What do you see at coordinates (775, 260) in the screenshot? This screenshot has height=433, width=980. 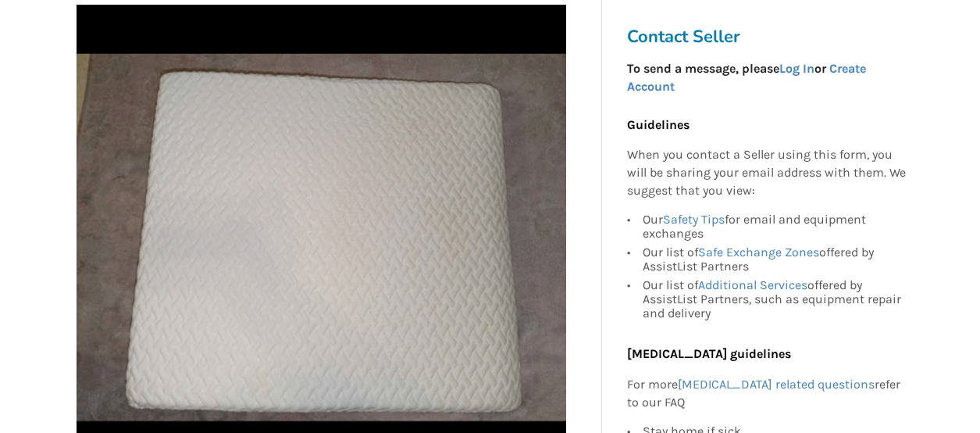 I see `div: Our list of offered by AssistList Partners` at bounding box center [775, 260].